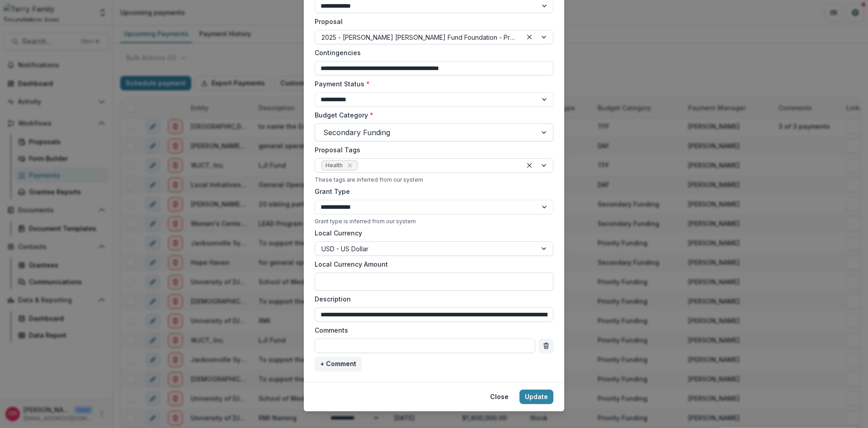 The width and height of the screenshot is (868, 428). What do you see at coordinates (431, 22) in the screenshot?
I see `label: Proposal` at bounding box center [431, 22].